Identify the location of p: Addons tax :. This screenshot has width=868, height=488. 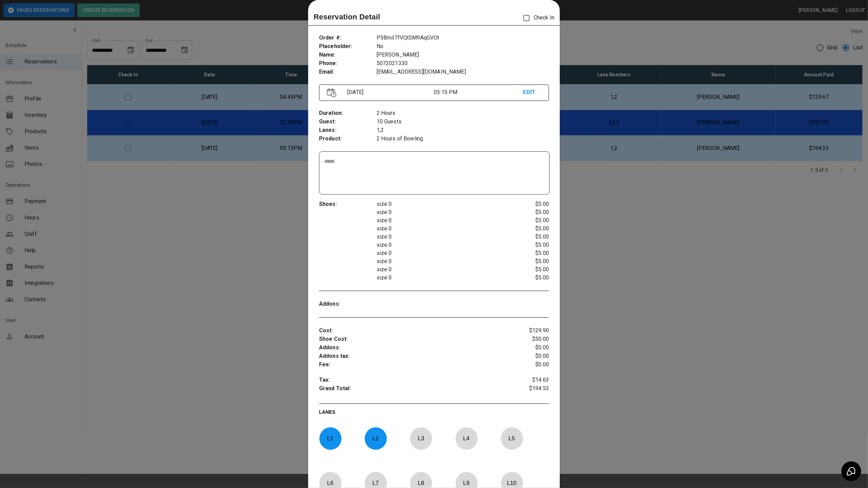
(414, 356).